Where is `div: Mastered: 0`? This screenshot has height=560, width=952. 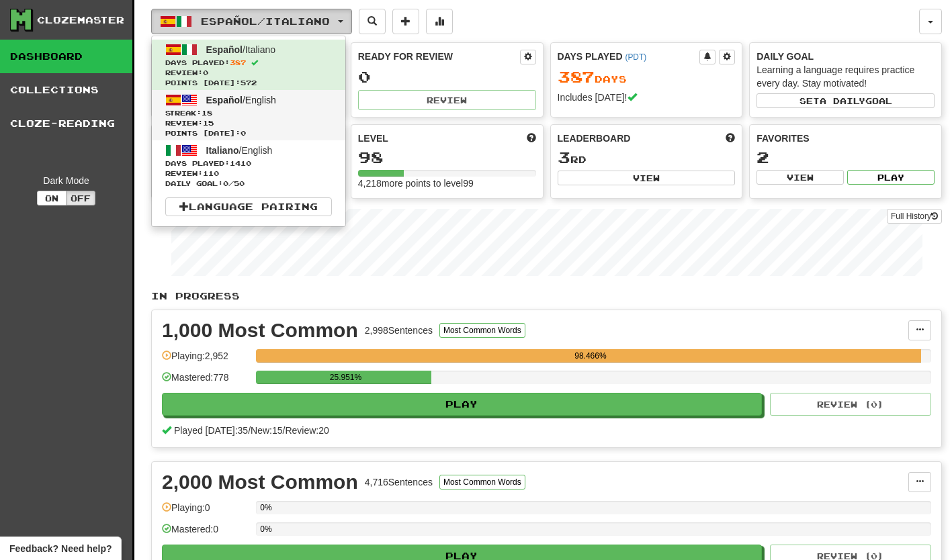 div: Mastered: 0 is located at coordinates (206, 533).